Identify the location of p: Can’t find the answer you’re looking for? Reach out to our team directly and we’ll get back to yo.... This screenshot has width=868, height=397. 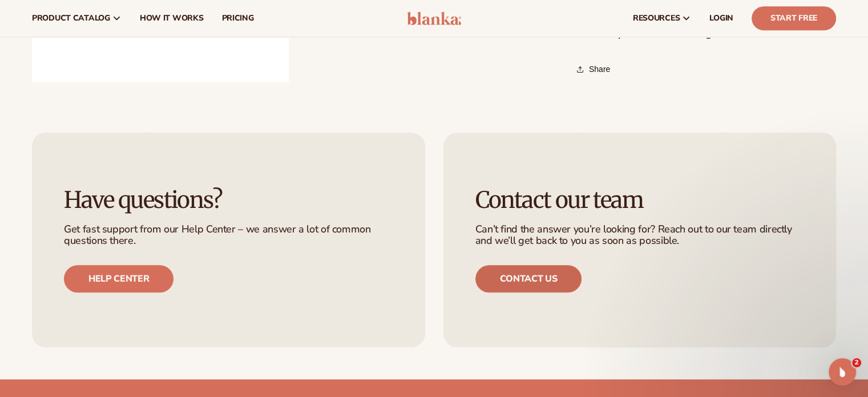
(639, 235).